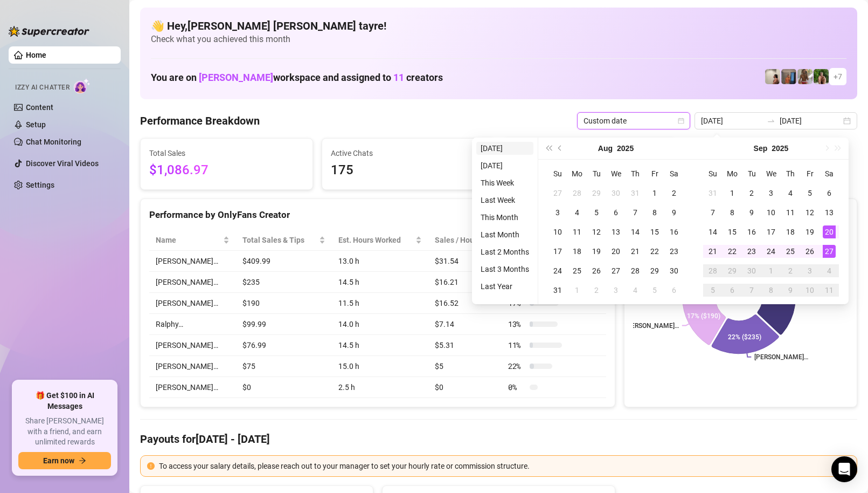 Image resolution: width=868 pixels, height=493 pixels. I want to click on button: Choose a month, so click(605, 148).